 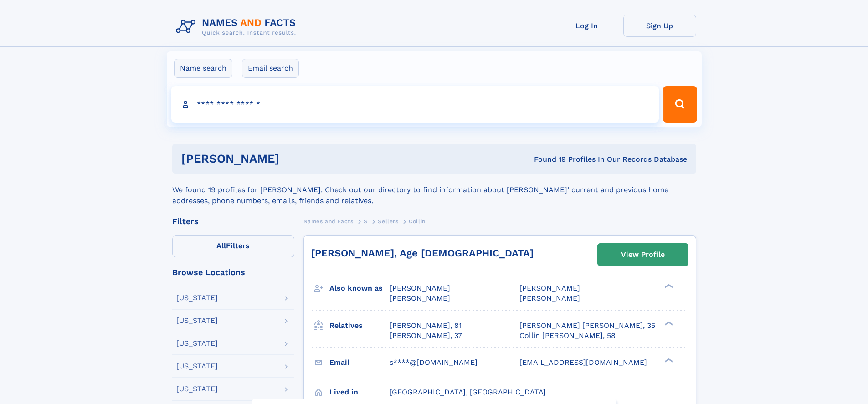 What do you see at coordinates (415, 104) in the screenshot?
I see `input: search input` at bounding box center [415, 104].